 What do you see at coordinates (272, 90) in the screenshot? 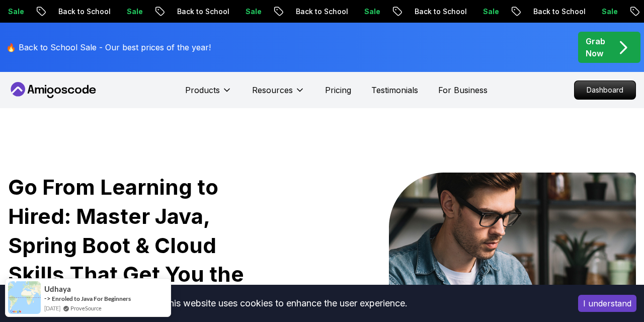
I see `p: Resources` at bounding box center [272, 90].